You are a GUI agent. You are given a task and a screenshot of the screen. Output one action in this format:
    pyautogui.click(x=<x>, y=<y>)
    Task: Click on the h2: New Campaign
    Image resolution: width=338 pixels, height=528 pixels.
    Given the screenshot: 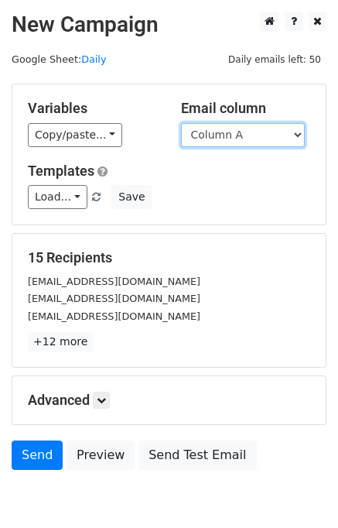 What is the action you would take?
    pyautogui.click(x=169, y=25)
    